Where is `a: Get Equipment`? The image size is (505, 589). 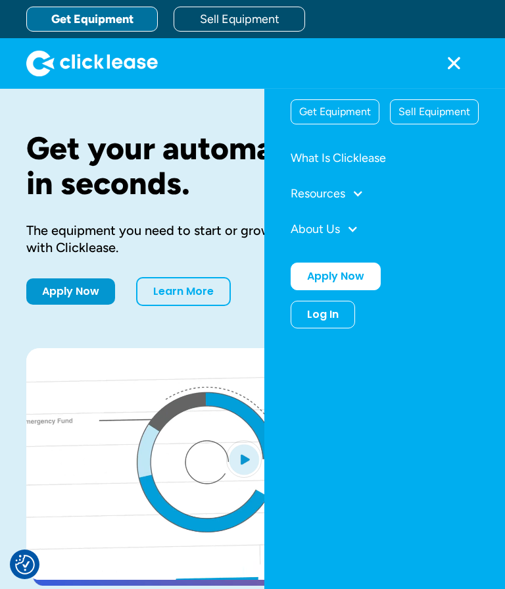
a: Get Equipment is located at coordinates (92, 19).